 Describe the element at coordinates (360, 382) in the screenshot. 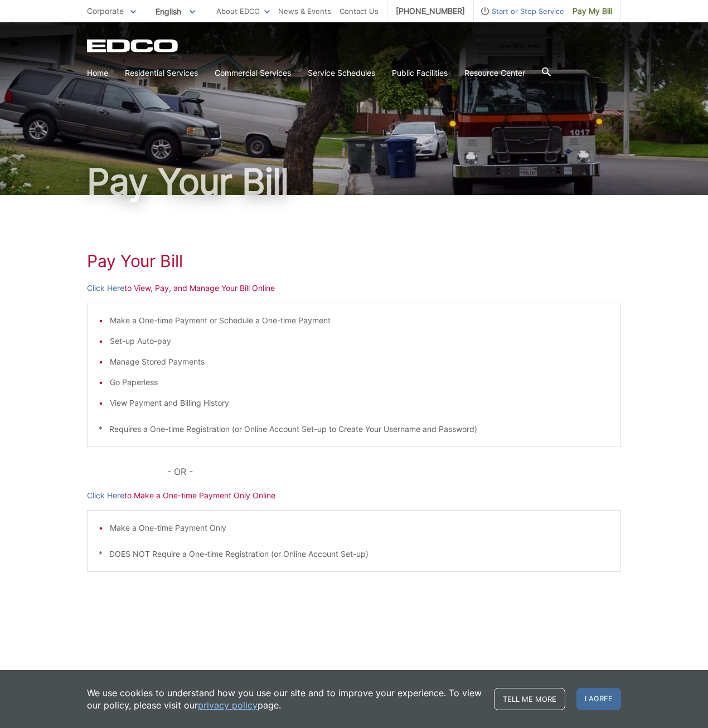

I see `li: Go Paperless` at that location.